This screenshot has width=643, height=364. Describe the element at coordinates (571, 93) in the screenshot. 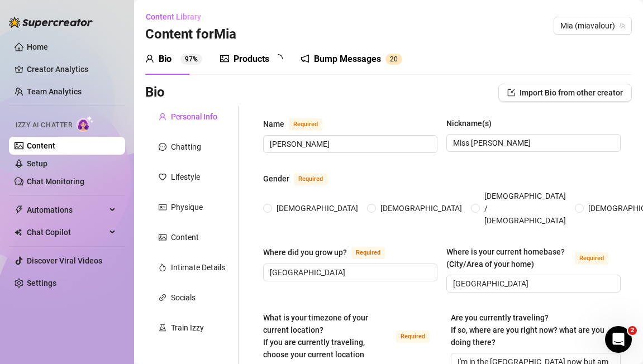

I see `span: Import Bio from other creator` at that location.